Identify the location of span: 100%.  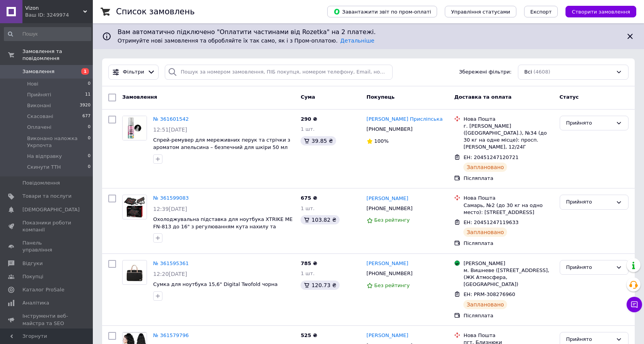
(381, 141).